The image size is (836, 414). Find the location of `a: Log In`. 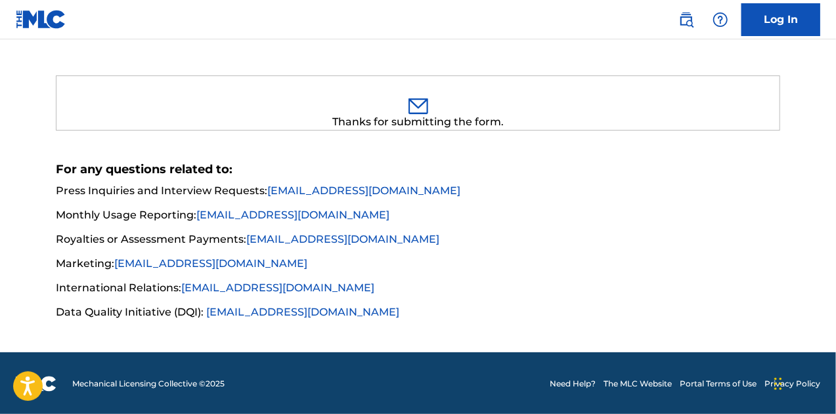

a: Log In is located at coordinates (781, 20).